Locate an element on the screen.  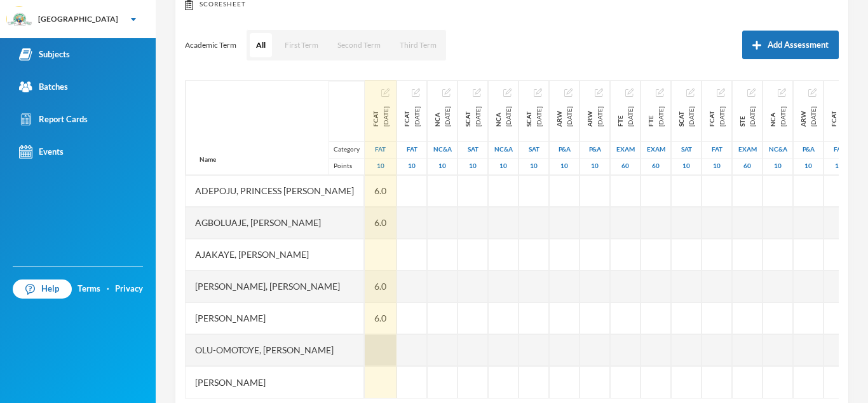
button: Add Assessment is located at coordinates (791, 44).